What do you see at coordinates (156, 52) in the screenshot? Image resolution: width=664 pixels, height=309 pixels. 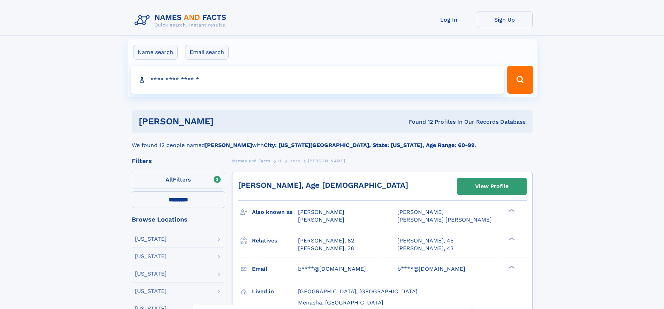 I see `label: Name search` at bounding box center [156, 52].